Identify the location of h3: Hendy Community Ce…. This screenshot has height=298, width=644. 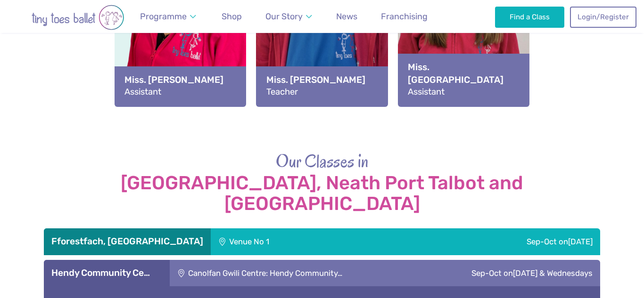
(106, 273).